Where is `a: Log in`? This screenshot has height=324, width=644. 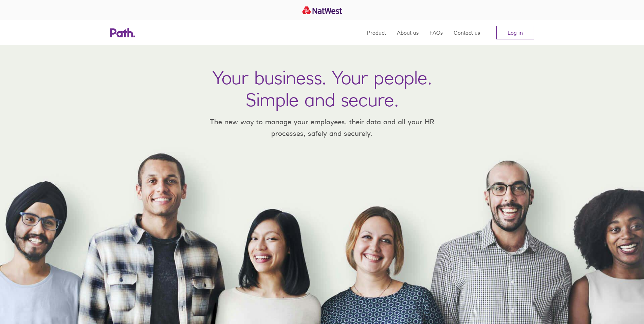
a: Log in is located at coordinates (515, 33).